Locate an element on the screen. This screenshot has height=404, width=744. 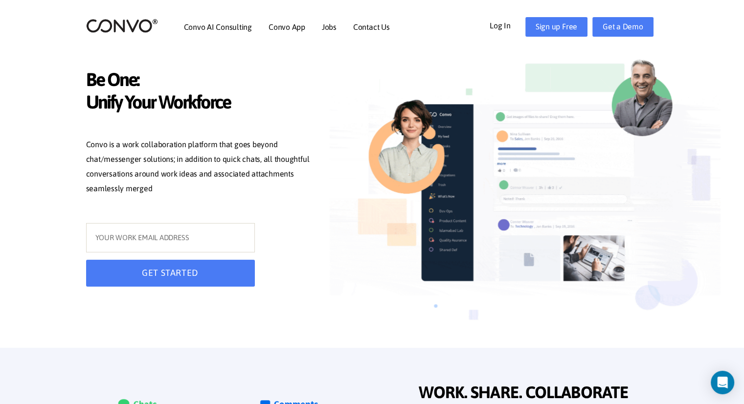
img: logo_2.png is located at coordinates (122, 25).